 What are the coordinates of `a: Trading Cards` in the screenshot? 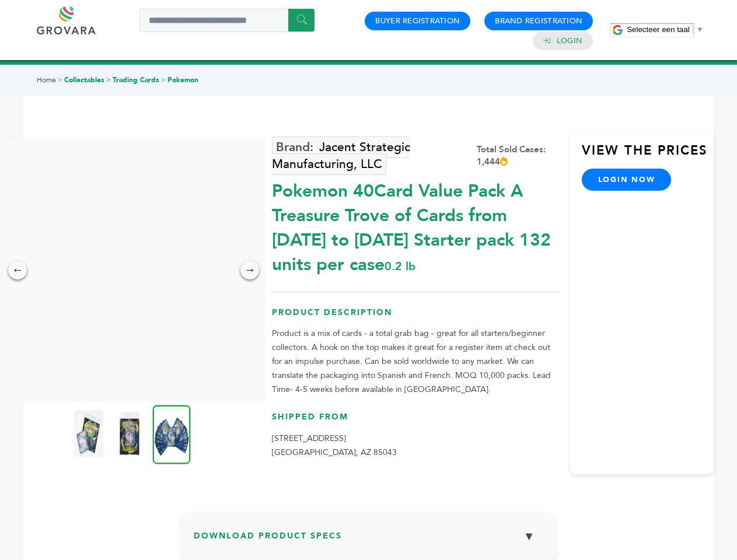 It's located at (136, 80).